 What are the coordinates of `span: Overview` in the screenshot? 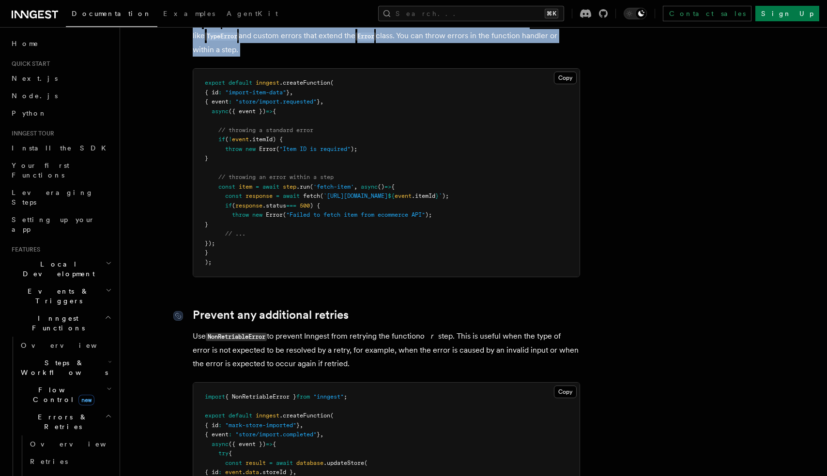 It's located at (71, 346).